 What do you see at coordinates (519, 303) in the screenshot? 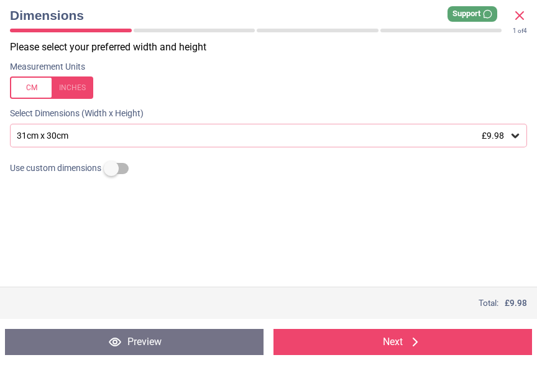
I see `span: 9.98` at bounding box center [519, 303].